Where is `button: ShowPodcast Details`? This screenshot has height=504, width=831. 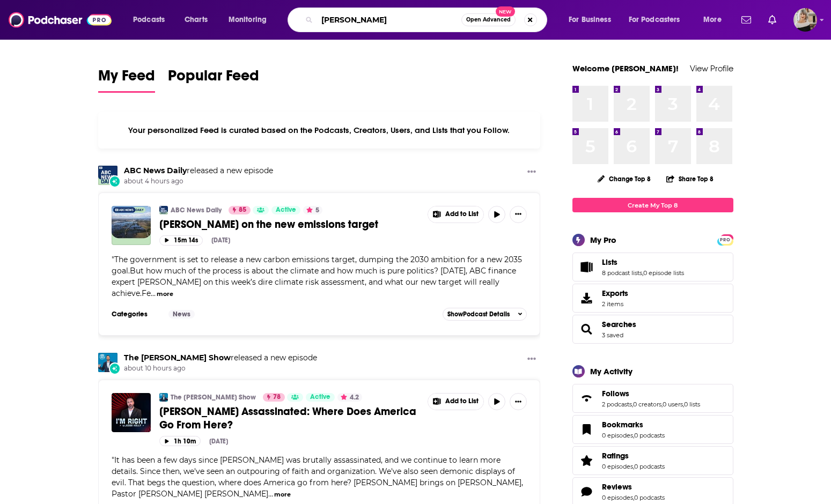
button: ShowPodcast Details is located at coordinates (485, 314).